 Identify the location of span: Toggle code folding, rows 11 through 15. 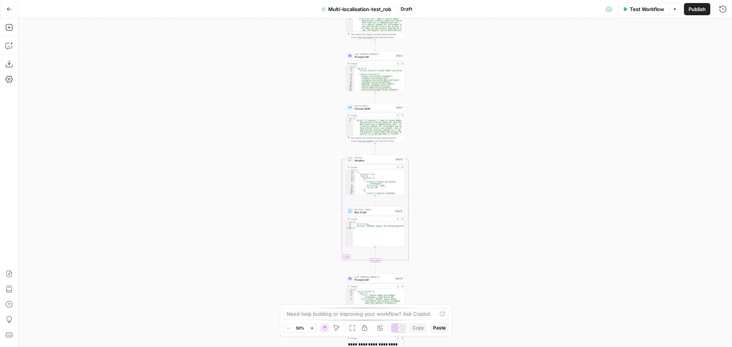
(354, 191).